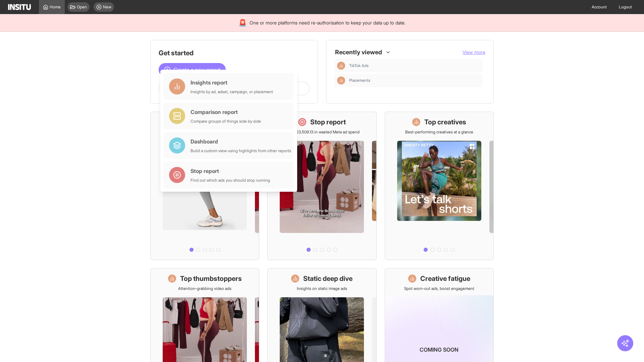  I want to click on h1: Top thumbstoppers, so click(211, 278).